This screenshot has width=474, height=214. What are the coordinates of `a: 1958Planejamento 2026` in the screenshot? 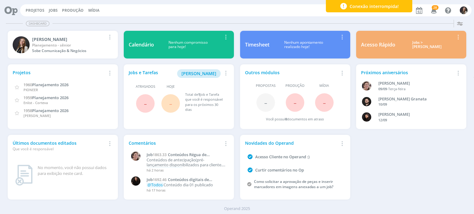 It's located at (46, 110).